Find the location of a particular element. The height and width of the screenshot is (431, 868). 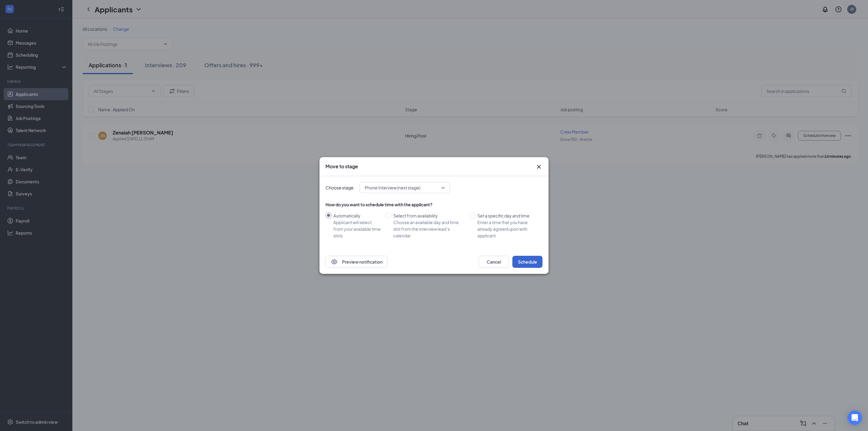

div: Choose an available day and time slot from the interview lead’s calendar is located at coordinates (429, 228).